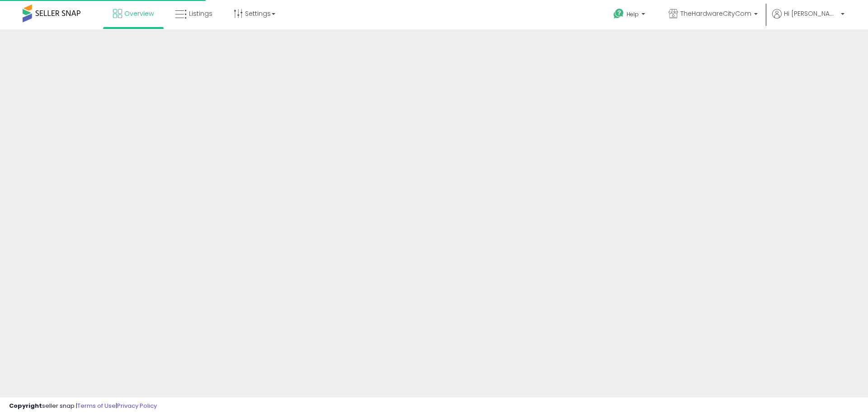 The height and width of the screenshot is (415, 868). I want to click on div: seller snap | |, so click(83, 406).